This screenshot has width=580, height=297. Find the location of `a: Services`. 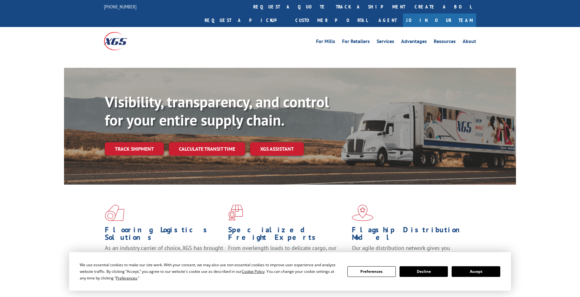

a: Services is located at coordinates (385, 42).